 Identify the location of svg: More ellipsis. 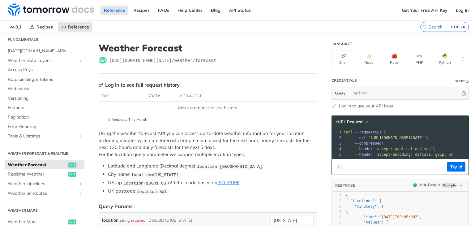
(463, 59).